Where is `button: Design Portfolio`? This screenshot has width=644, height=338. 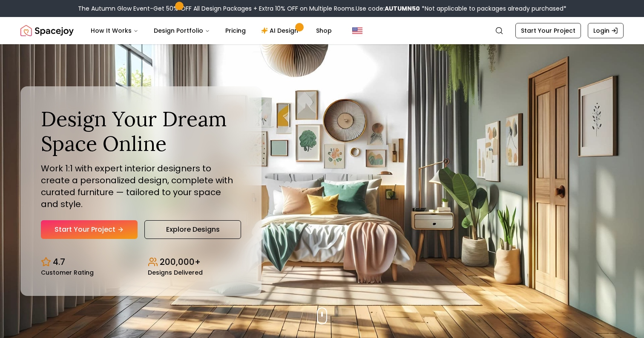
button: Design Portfolio is located at coordinates (182, 31).